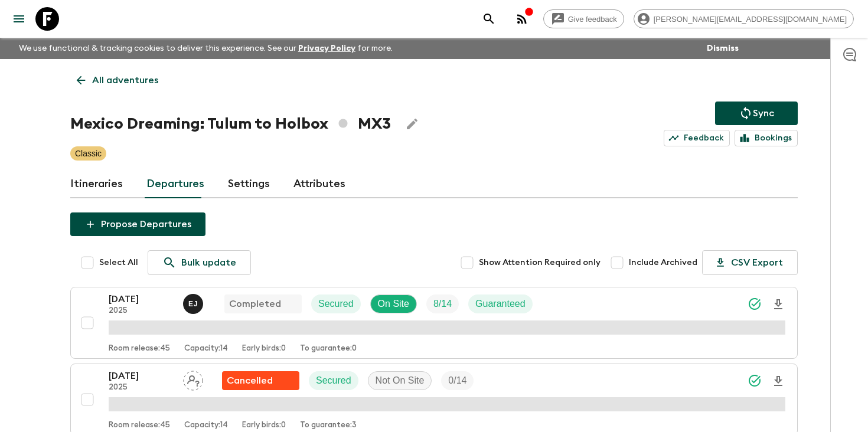 Image resolution: width=868 pixels, height=432 pixels. Describe the element at coordinates (328, 349) in the screenshot. I see `p: To guarantee: 0` at that location.